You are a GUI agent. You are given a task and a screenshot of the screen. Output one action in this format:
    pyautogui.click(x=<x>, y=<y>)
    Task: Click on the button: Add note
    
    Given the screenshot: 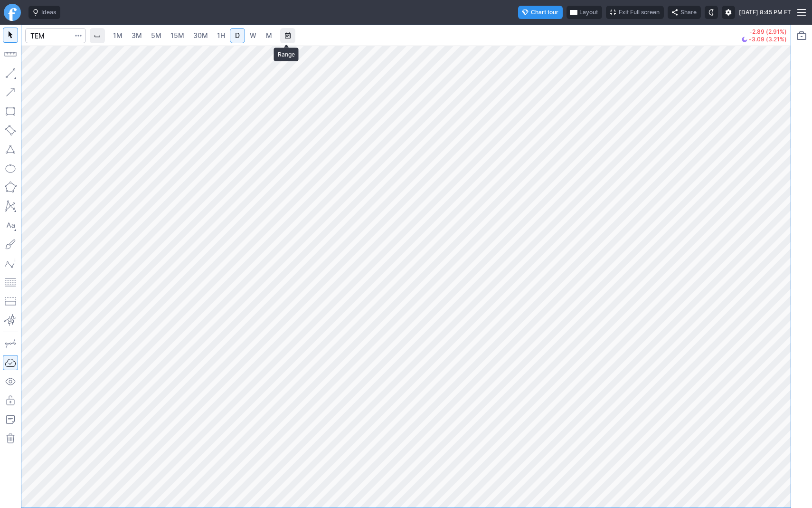 What is the action you would take?
    pyautogui.click(x=10, y=420)
    